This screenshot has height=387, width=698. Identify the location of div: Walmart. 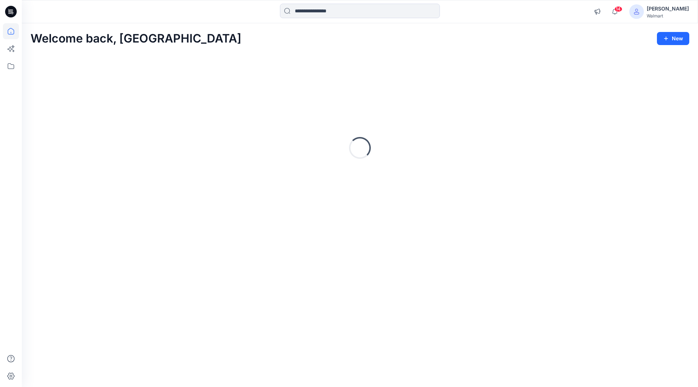
(667, 16).